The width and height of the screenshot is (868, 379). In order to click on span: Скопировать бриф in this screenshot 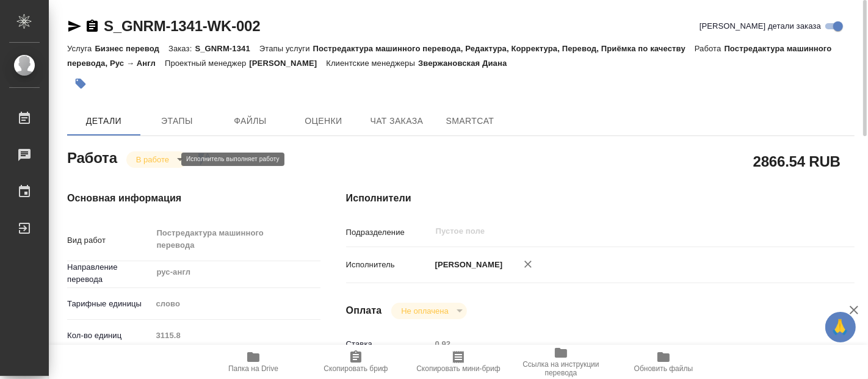, I will do `click(356, 369)`.